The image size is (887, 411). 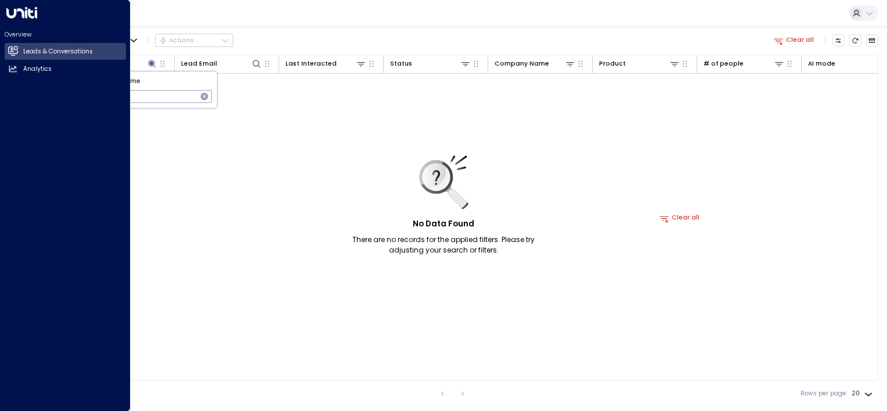 What do you see at coordinates (194, 41) in the screenshot?
I see `div: Button group with a nested menu` at bounding box center [194, 41].